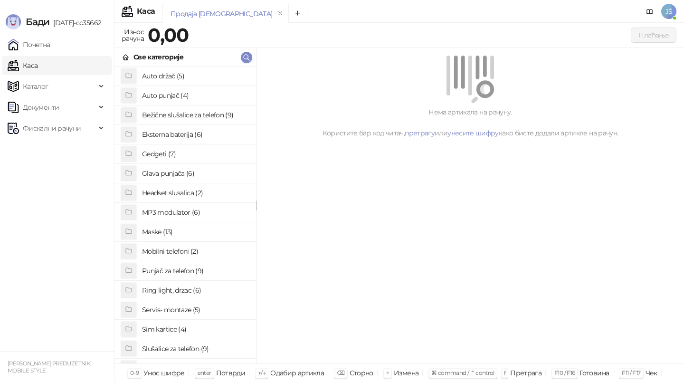 Image resolution: width=684 pixels, height=382 pixels. Describe the element at coordinates (595, 373) in the screenshot. I see `div: Готовина` at that location.